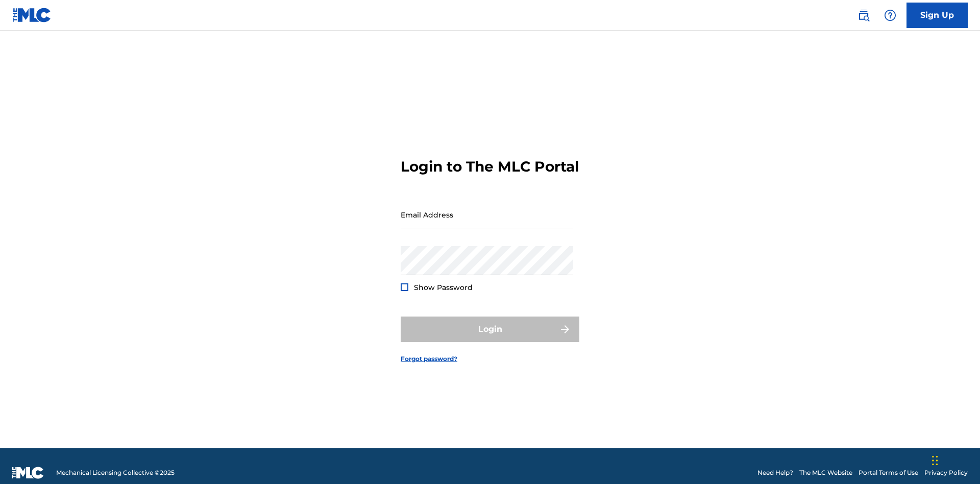 The image size is (980, 484). I want to click on span: Mechanical Licensing Collective © 2025, so click(115, 472).